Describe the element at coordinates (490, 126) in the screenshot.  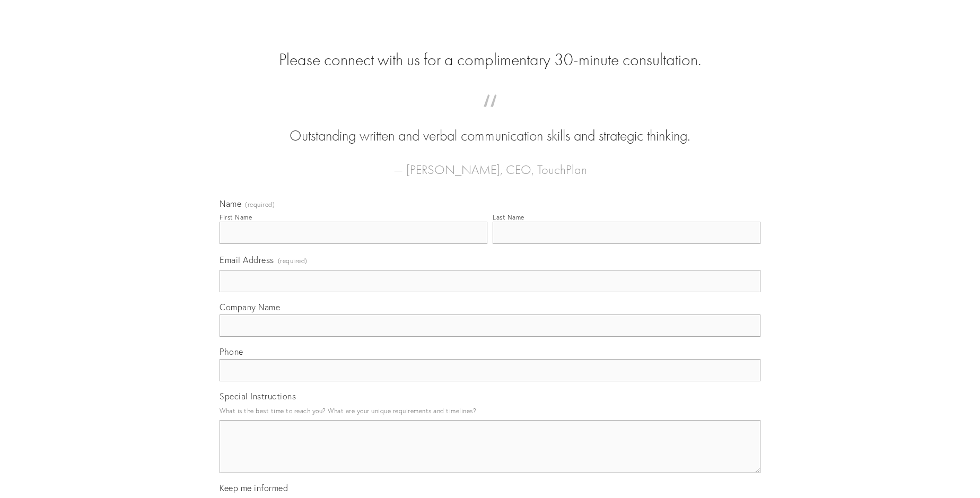
I see `blockquote: Outstanding written and verbal communication skills and strategic thinking.` at that location.